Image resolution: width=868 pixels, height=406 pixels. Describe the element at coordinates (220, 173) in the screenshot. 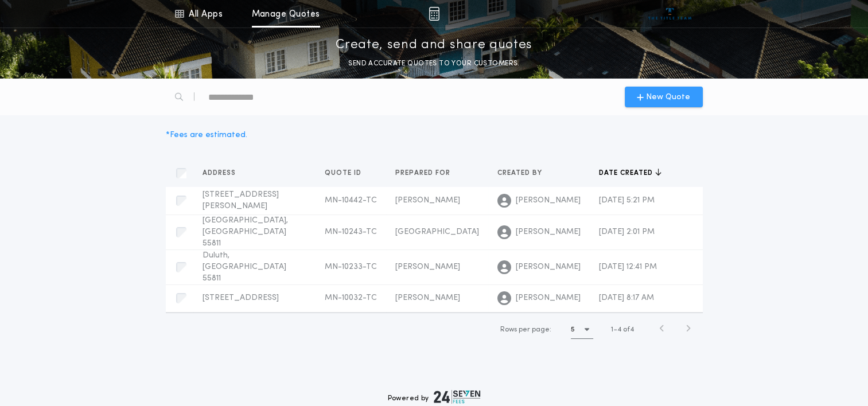

I see `span: Address` at that location.